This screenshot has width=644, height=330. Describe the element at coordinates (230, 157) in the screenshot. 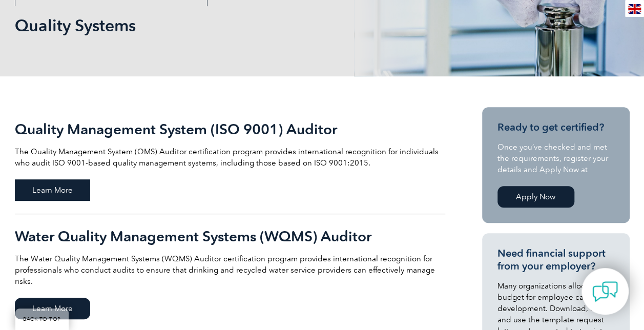

I see `p: The Quality Management System (QMS) Auditor certification program provides international recognit...` at that location.